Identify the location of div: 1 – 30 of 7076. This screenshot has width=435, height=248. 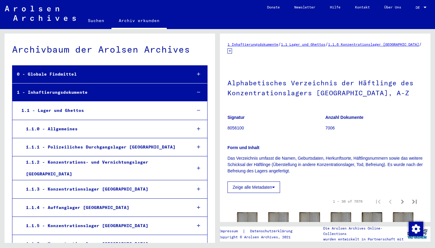
(348, 201).